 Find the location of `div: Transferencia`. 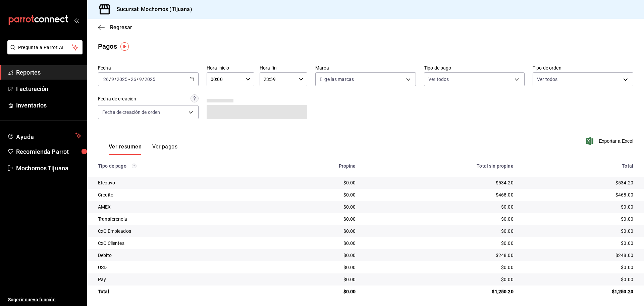

div: Transferencia is located at coordinates (181, 219).